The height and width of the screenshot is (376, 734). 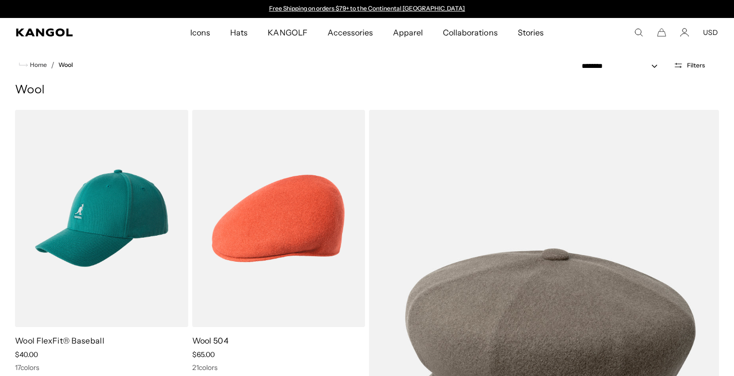 I want to click on a: Icons, so click(x=200, y=32).